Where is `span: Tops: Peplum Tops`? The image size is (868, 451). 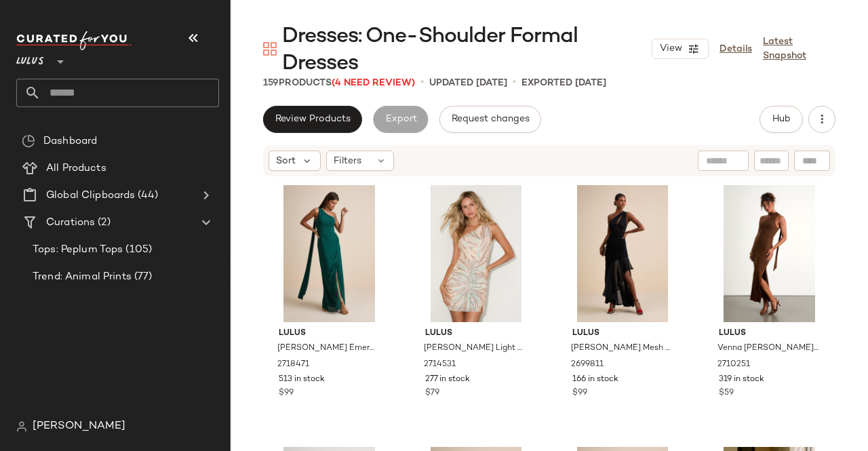
span: Tops: Peplum Tops is located at coordinates (77, 249).